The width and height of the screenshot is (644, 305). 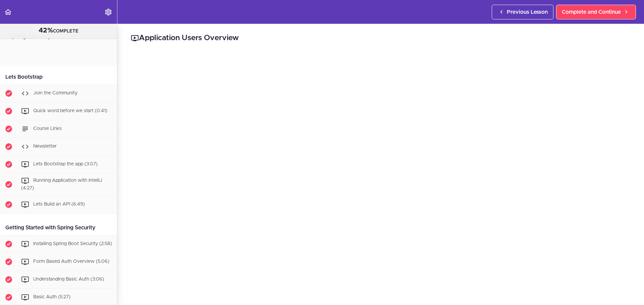 What do you see at coordinates (46, 31) in the screenshot?
I see `span: 42%` at bounding box center [46, 31].